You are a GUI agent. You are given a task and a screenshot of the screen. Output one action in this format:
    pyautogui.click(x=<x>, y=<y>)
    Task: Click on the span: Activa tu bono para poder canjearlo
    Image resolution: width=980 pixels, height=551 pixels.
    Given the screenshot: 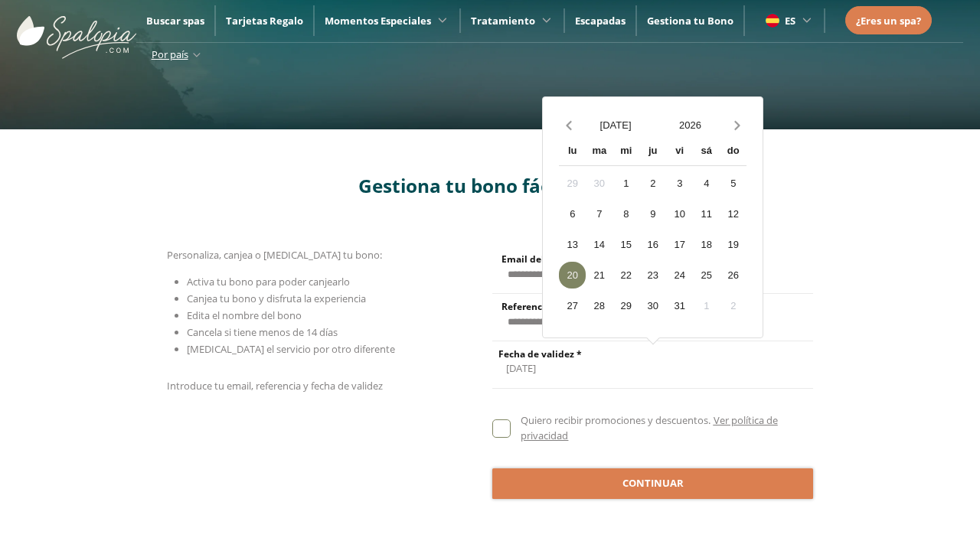 What is the action you would take?
    pyautogui.click(x=268, y=281)
    